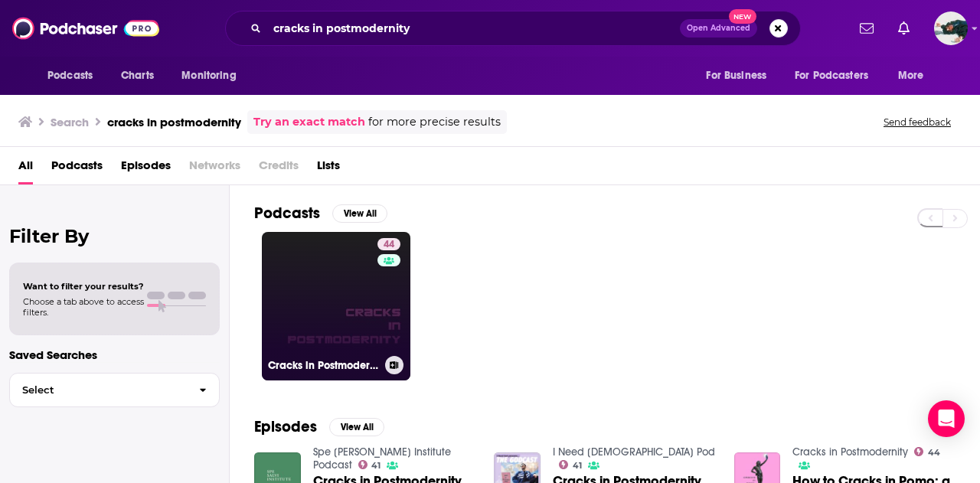  What do you see at coordinates (320, 426) in the screenshot?
I see `a: EpisodesView All` at bounding box center [320, 426].